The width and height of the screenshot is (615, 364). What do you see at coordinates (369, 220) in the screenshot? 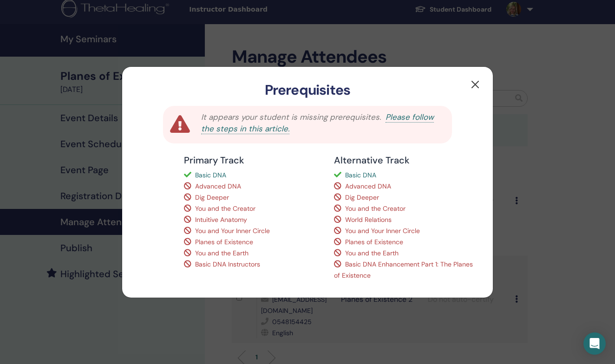
I see `span: World Relations` at bounding box center [369, 220].